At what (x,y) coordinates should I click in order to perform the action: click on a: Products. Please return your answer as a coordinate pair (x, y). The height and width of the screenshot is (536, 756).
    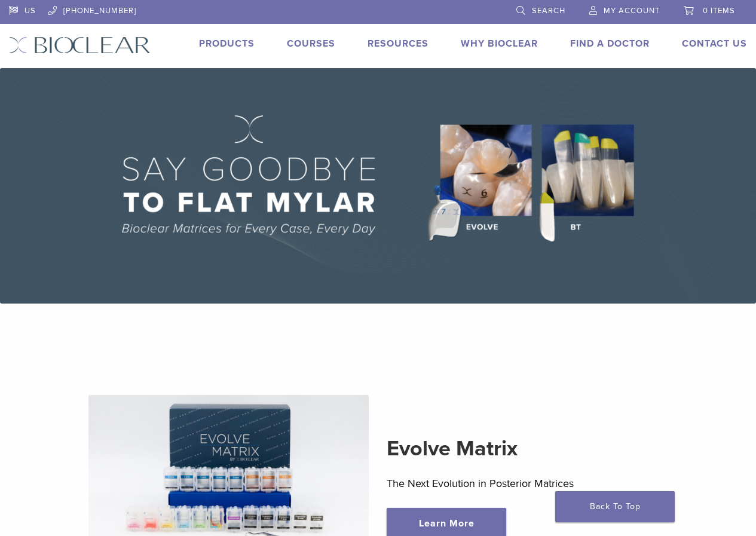
    Looking at the image, I should click on (226, 44).